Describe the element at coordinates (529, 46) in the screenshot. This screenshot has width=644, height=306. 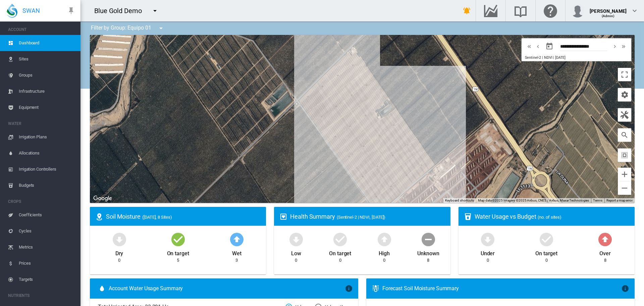
I see `button: icon-chevron-double-left` at that location.